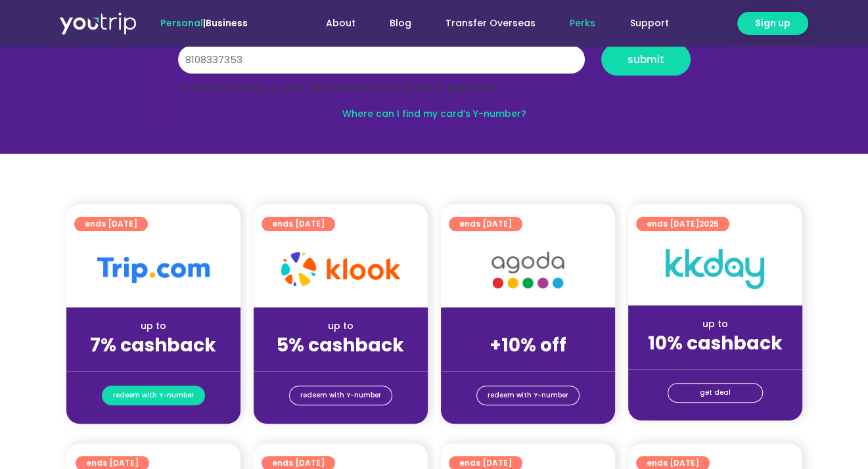 The width and height of the screenshot is (868, 469). What do you see at coordinates (715, 393) in the screenshot?
I see `a: get deal` at bounding box center [715, 393].